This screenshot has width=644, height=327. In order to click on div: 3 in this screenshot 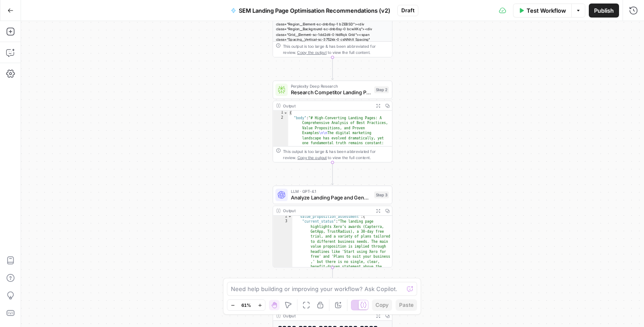, I will do `click(283, 257)`.